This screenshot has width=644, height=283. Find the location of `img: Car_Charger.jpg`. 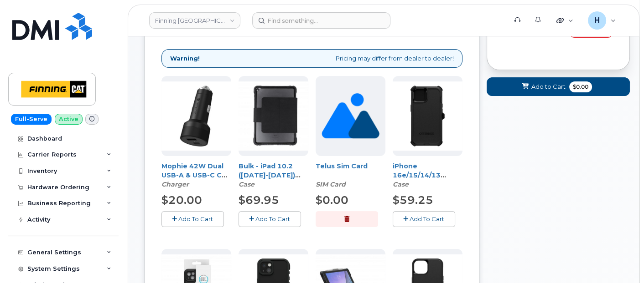

img: Car_Charger.jpg is located at coordinates (196, 116).